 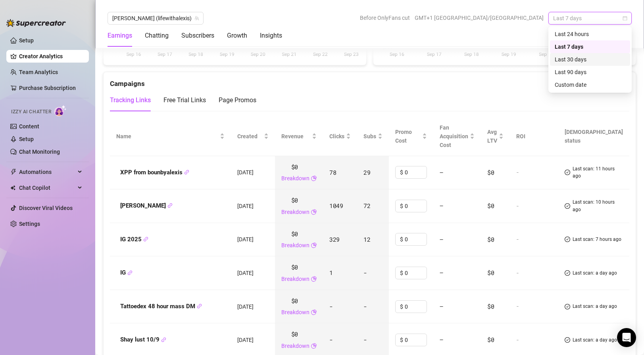 I want to click on span: Chat Copilot, so click(x=47, y=188).